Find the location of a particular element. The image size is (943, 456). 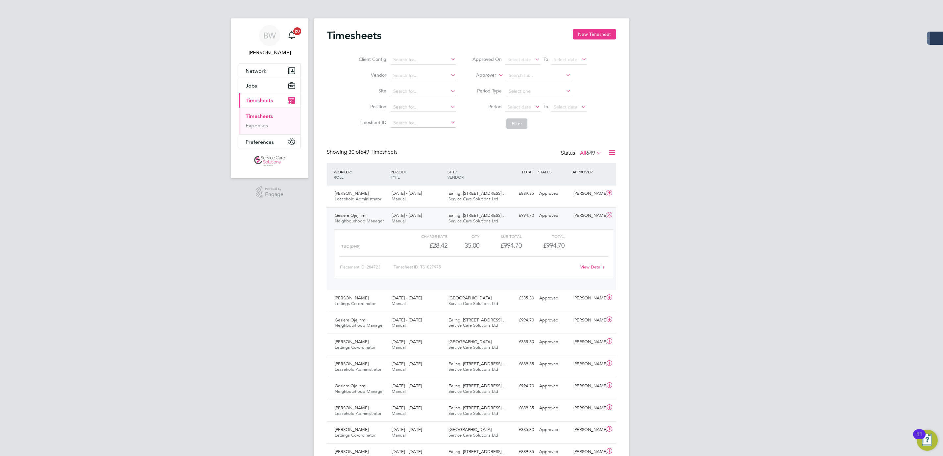

span: tbc (£/HR) is located at coordinates (351, 246).